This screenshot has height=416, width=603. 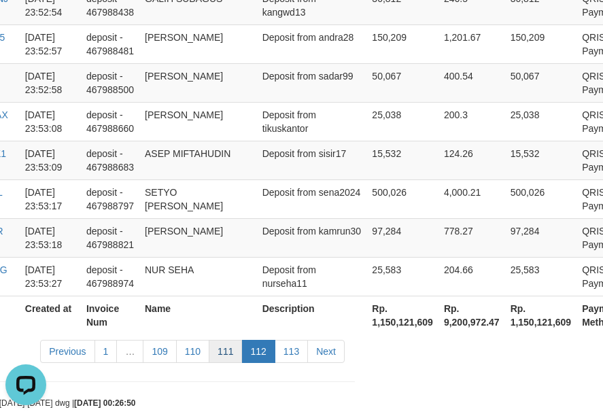 I want to click on a: 110, so click(x=192, y=352).